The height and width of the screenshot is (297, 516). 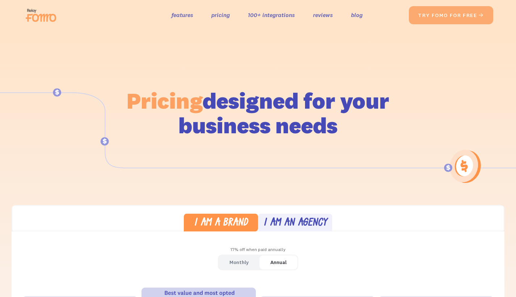 What do you see at coordinates (239, 262) in the screenshot?
I see `div: Monthly` at bounding box center [239, 262].